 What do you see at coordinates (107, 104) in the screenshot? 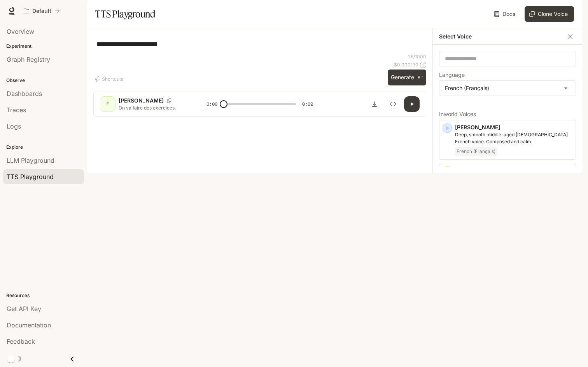
I see `div: É` at bounding box center [107, 104].